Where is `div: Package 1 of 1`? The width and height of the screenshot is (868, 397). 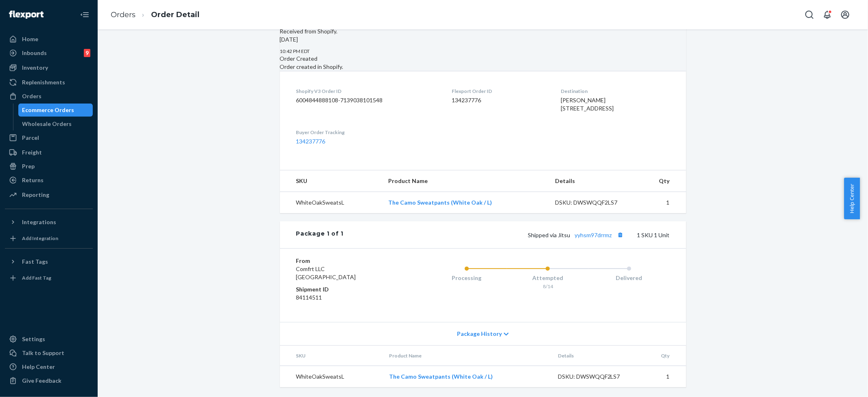
div: Package 1 of 1 is located at coordinates (320, 235).